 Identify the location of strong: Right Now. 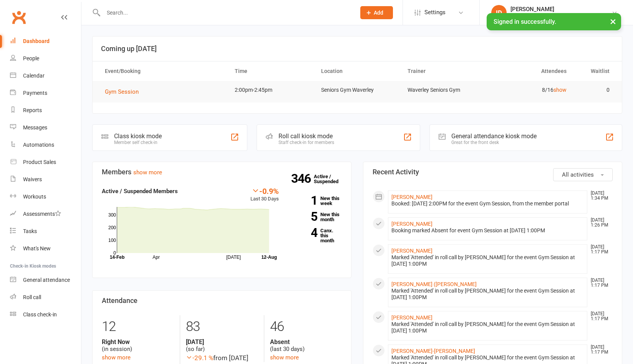
(138, 342).